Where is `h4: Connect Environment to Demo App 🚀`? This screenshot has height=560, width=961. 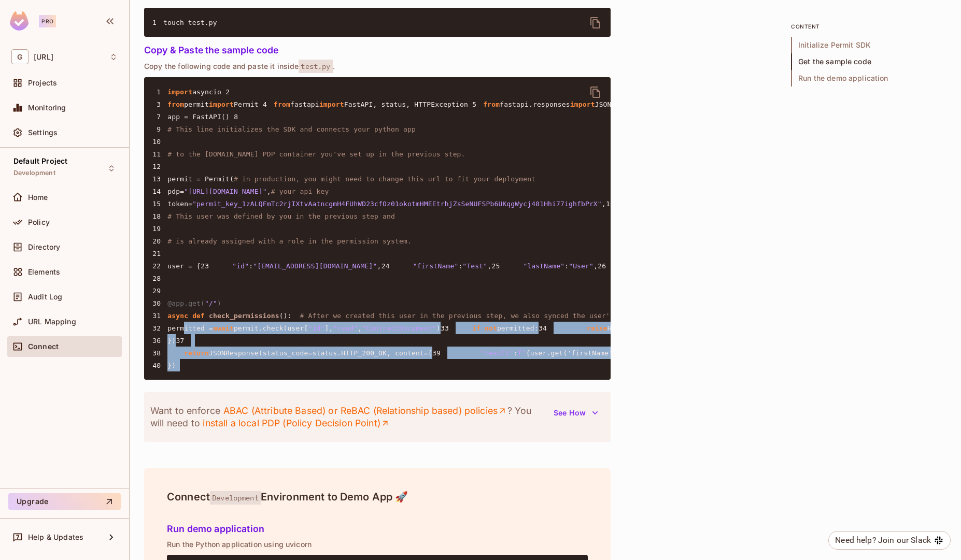
h4: Connect Environment to Demo App 🚀 is located at coordinates (377, 497).